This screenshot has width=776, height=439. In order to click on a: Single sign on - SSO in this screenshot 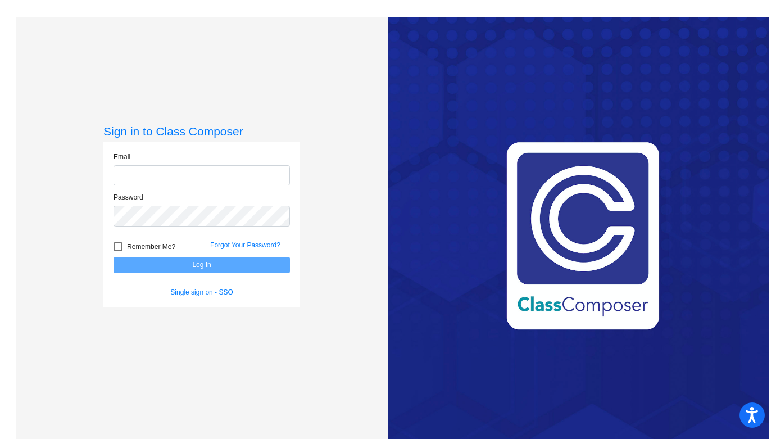, I will do `click(201, 292)`.